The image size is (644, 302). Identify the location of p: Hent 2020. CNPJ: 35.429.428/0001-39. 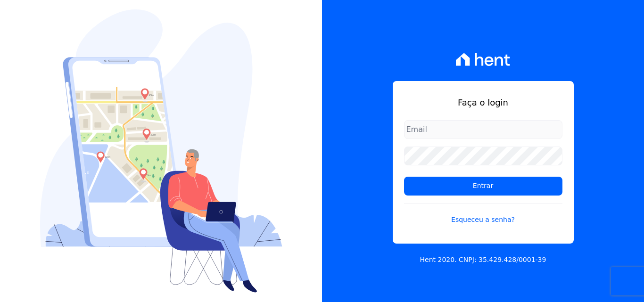
(483, 260).